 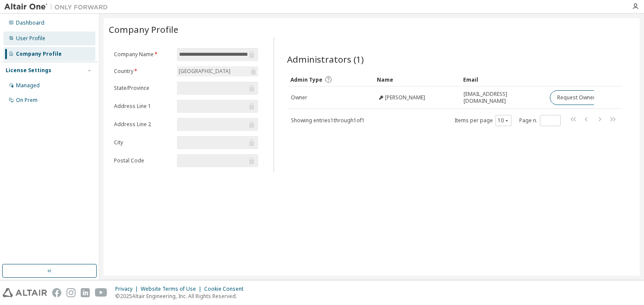 I want to click on img: altair_logo.svg, so click(x=24, y=292).